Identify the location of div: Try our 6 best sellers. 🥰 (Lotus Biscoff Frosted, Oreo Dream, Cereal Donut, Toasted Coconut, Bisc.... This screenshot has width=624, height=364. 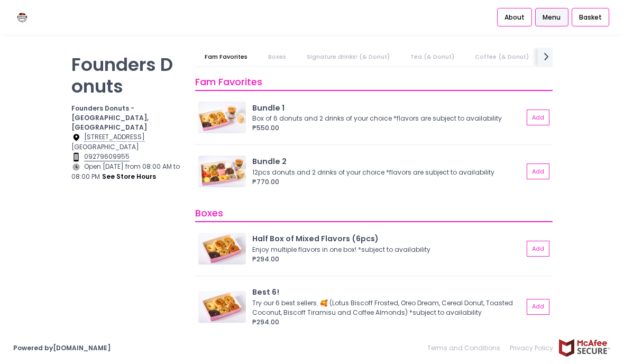
(386, 308).